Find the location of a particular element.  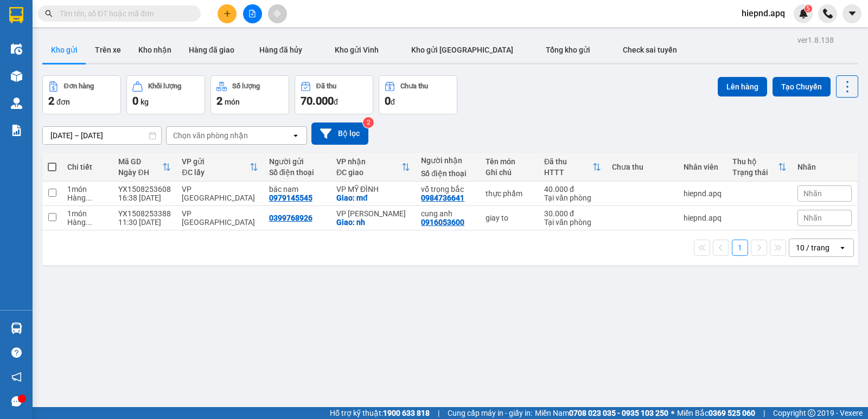

div: Đơn hàng is located at coordinates (79, 86).